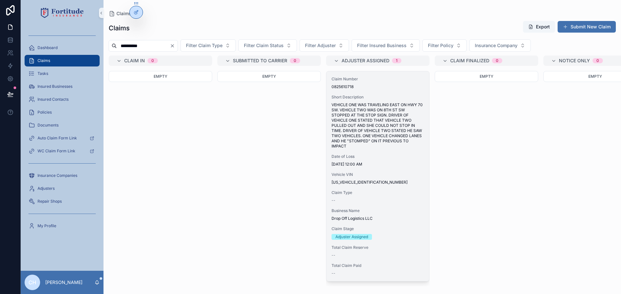  I want to click on a: Submit New Claim, so click(586, 27).